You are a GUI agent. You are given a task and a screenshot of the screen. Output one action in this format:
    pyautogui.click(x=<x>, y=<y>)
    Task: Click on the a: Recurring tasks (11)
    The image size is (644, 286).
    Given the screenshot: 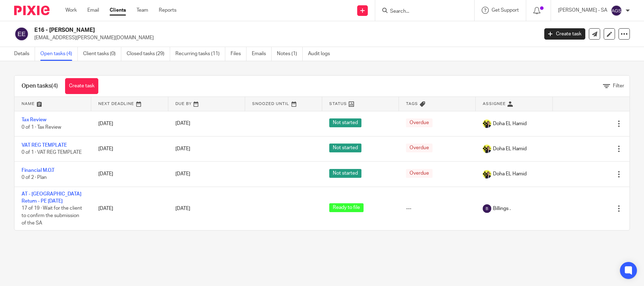 What is the action you would take?
    pyautogui.click(x=200, y=54)
    